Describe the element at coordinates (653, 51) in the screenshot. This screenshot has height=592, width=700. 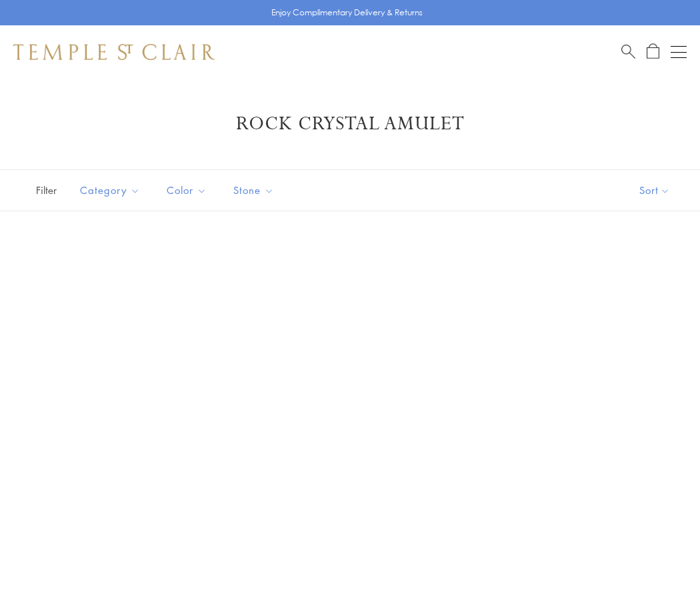
I see `a: Open Shopping Bag` at that location.